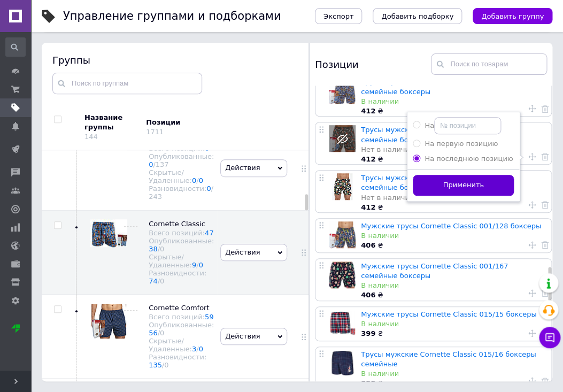 Image resolution: width=563 pixels, height=392 pixels. What do you see at coordinates (339, 16) in the screenshot?
I see `button: Экспорт` at bounding box center [339, 16].